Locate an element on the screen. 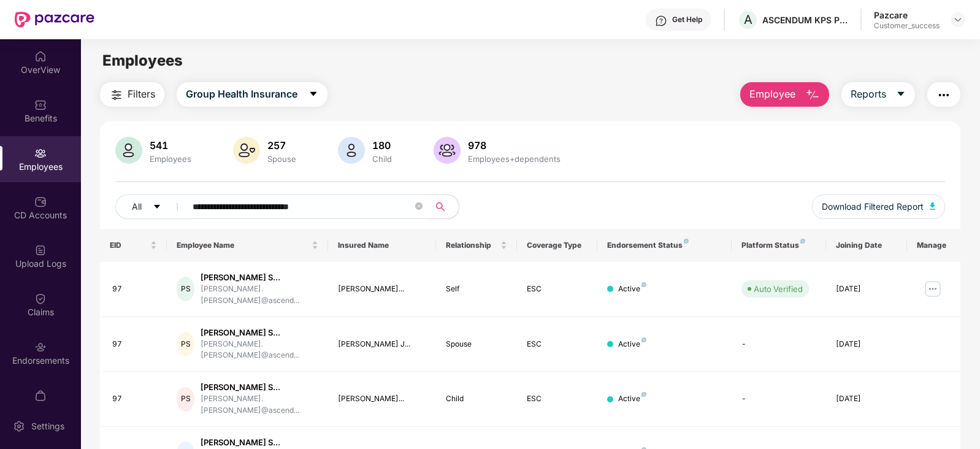 The height and width of the screenshot is (449, 980). th: Employee Name is located at coordinates (247, 245).